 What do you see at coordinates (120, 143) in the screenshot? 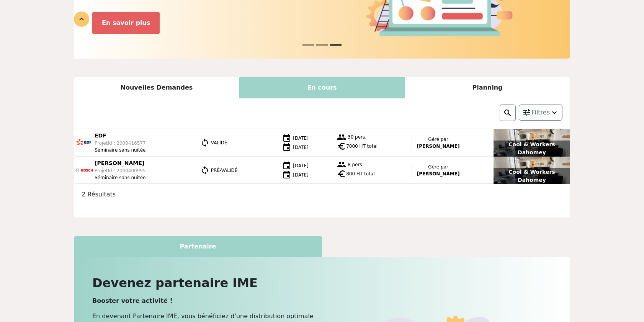
I see `p: ProjetId : 2000416577` at bounding box center [120, 143].